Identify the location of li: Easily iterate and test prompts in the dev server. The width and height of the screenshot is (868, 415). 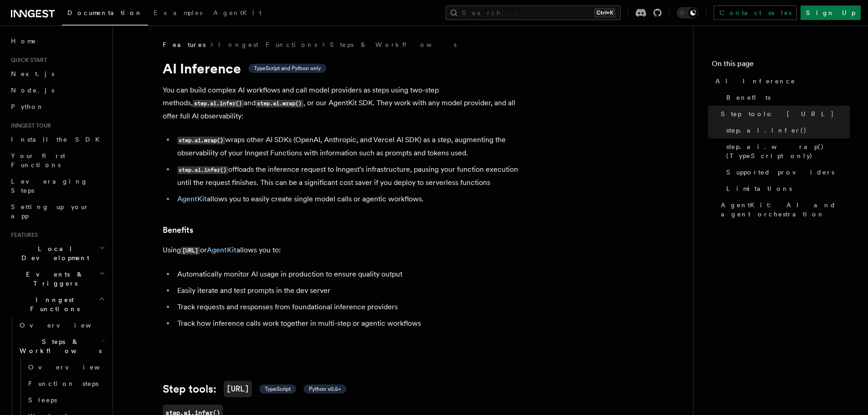
(351, 290).